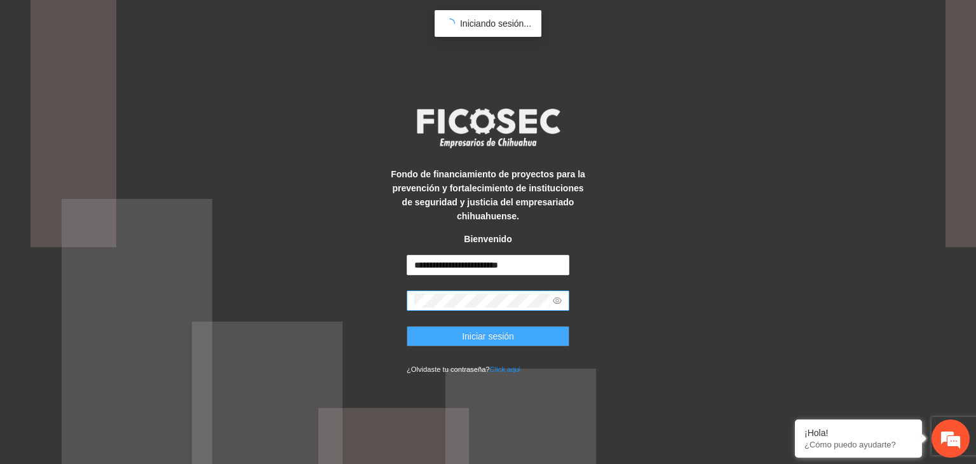 This screenshot has height=464, width=976. Describe the element at coordinates (124, 220) in the screenshot. I see `span: Estamos en línea.` at that location.